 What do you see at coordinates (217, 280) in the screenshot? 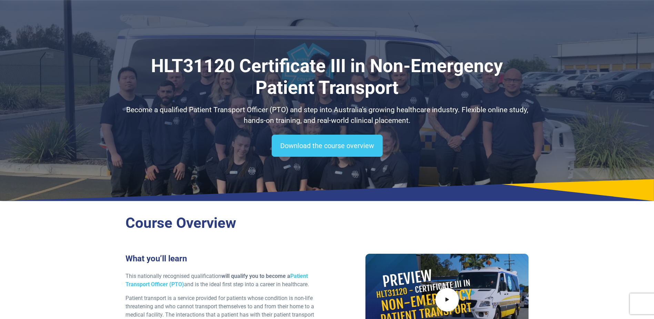
I see `strong: will qualify you to become a` at bounding box center [217, 280].